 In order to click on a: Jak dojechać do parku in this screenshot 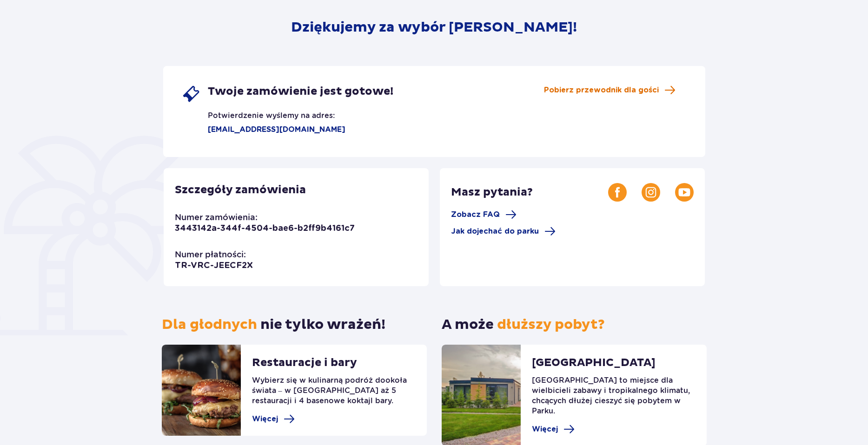, I will do `click(503, 231)`.